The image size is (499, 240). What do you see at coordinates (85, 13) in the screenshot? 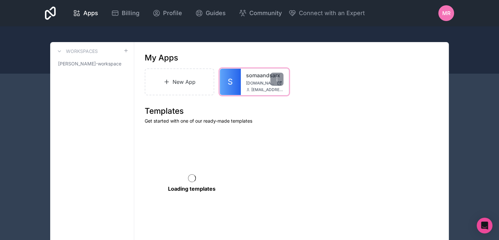
I see `a: Apps` at bounding box center [85, 13].